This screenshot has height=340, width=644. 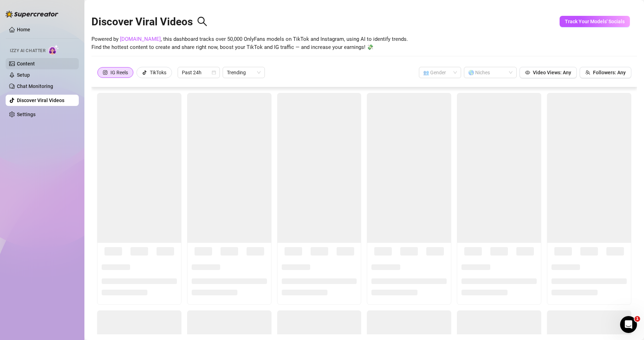 What do you see at coordinates (552, 73) in the screenshot?
I see `span: Video Views: Any` at bounding box center [552, 73].